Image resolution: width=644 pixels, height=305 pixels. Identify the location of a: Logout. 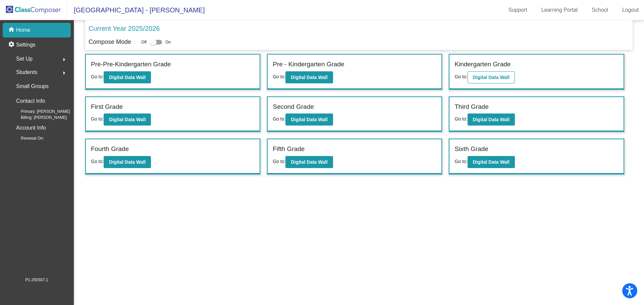
(630, 10).